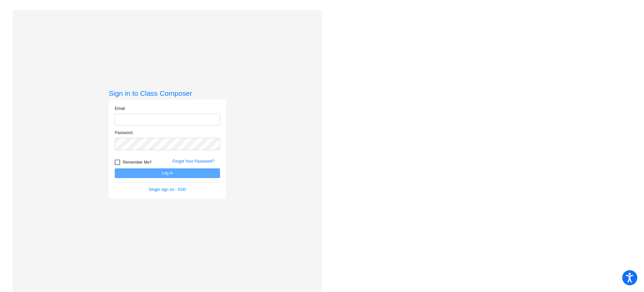 The image size is (644, 292). What do you see at coordinates (167, 173) in the screenshot?
I see `button: Log In` at bounding box center [167, 173].